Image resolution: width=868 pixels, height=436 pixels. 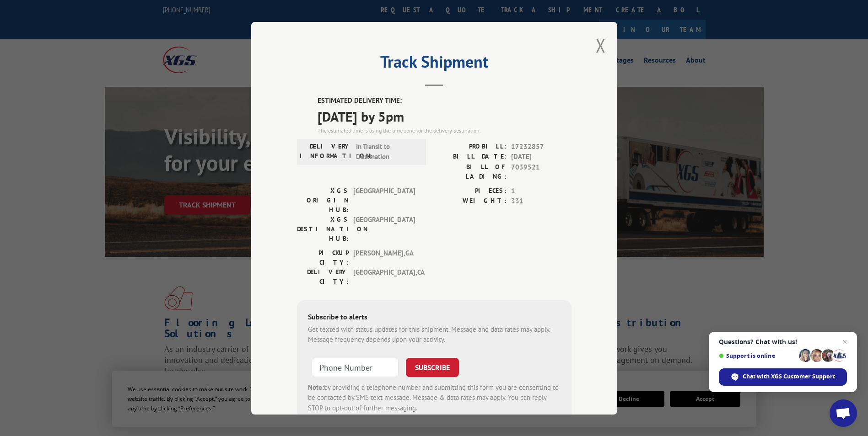 I want to click on div: Chat with XGS Customer Support, so click(x=783, y=377).